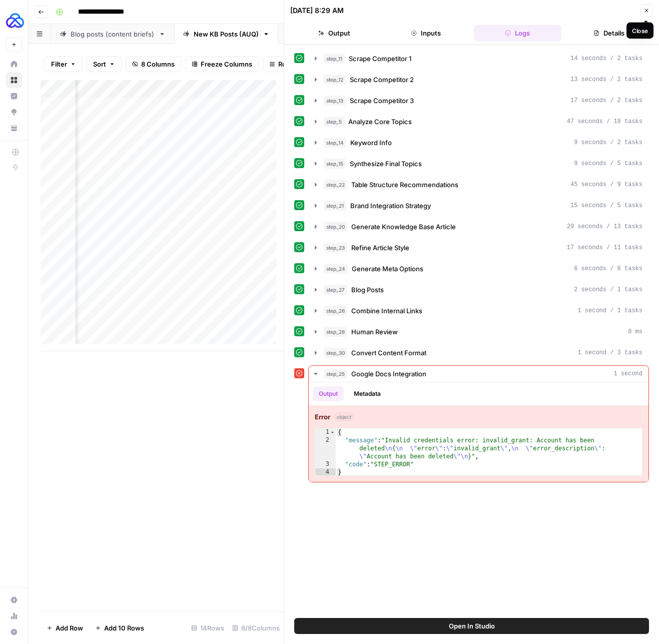  What do you see at coordinates (208, 628) in the screenshot?
I see `div: 14 Rows` at bounding box center [208, 628].